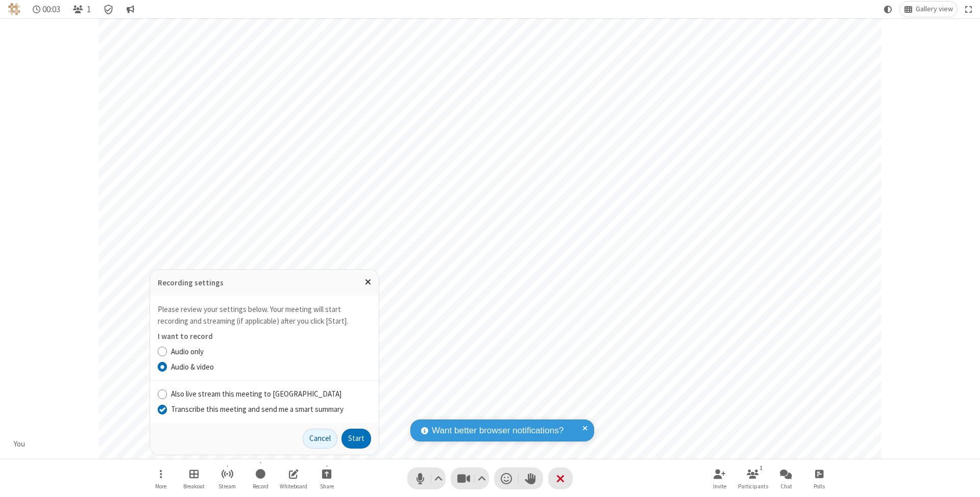 Image resolution: width=980 pixels, height=497 pixels. I want to click on label: Audio only, so click(271, 352).